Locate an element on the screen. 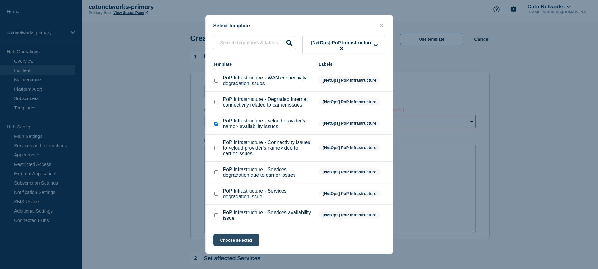  input: PoP Infrastructure - <cloud provider's name> availability issues checkbox is located at coordinates (216, 124).